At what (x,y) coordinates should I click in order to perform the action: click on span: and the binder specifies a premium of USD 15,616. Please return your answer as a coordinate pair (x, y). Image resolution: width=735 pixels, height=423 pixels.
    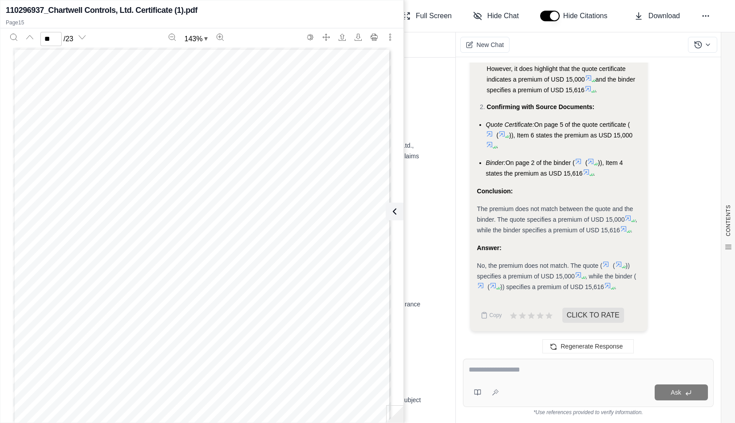
    Looking at the image, I should click on (561, 85).